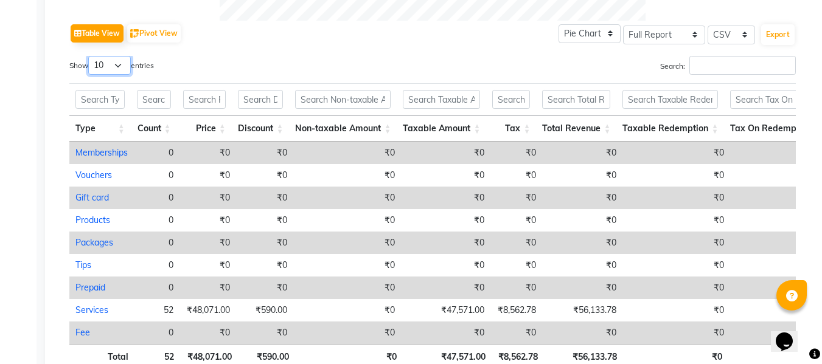  I want to click on th: Type: activate to sort column ascending, so click(100, 128).